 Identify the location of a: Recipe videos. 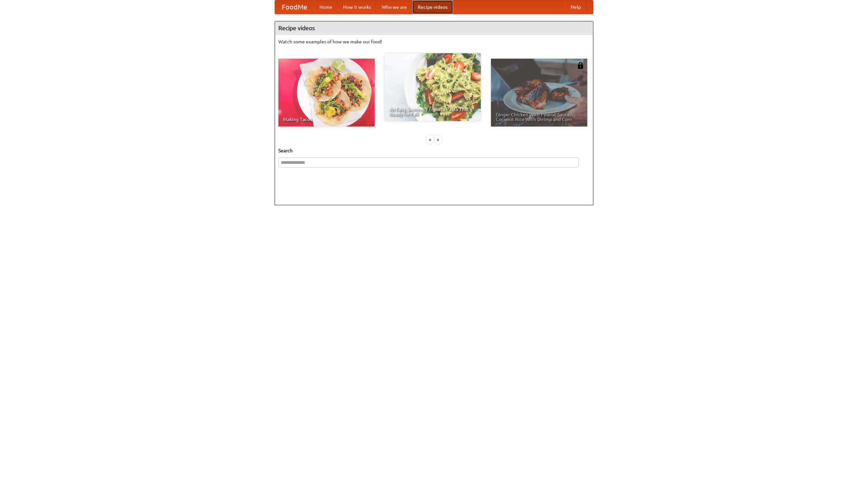
(432, 7).